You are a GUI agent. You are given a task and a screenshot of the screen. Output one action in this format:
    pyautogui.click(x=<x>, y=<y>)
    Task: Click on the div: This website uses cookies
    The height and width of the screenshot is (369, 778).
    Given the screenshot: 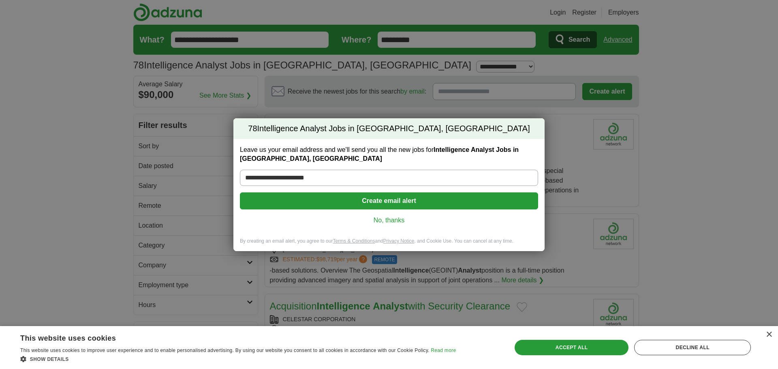 What is the action you would take?
    pyautogui.click(x=228, y=337)
    